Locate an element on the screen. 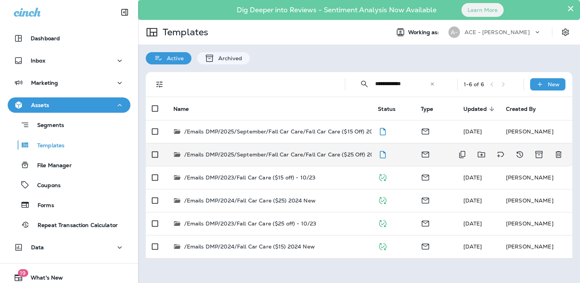 The image size is (580, 283). button: Repeat Transaction Calculator is located at coordinates (69, 225).